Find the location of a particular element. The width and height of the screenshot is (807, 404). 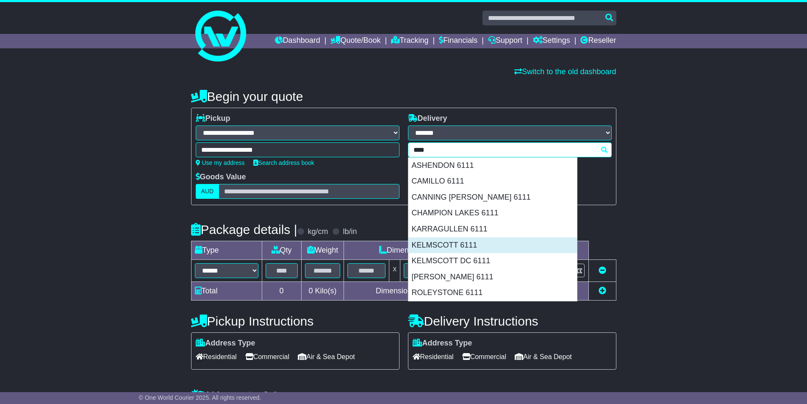

a: Quote/Book is located at coordinates (355, 41).